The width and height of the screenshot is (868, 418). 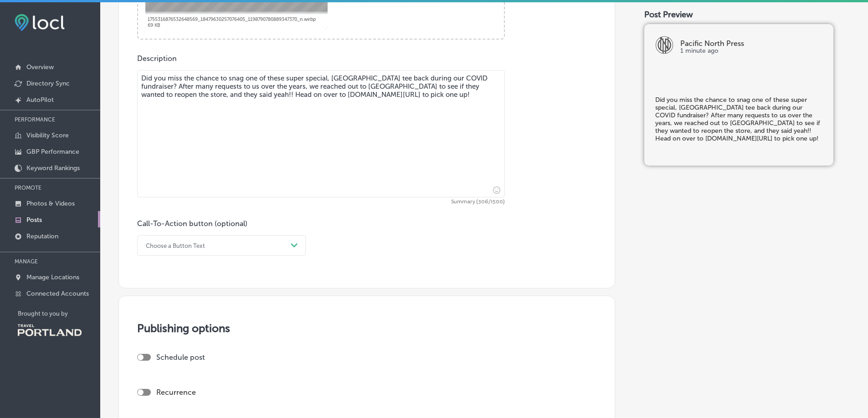 What do you see at coordinates (321, 202) in the screenshot?
I see `span: Summary (306/1500)` at bounding box center [321, 202].